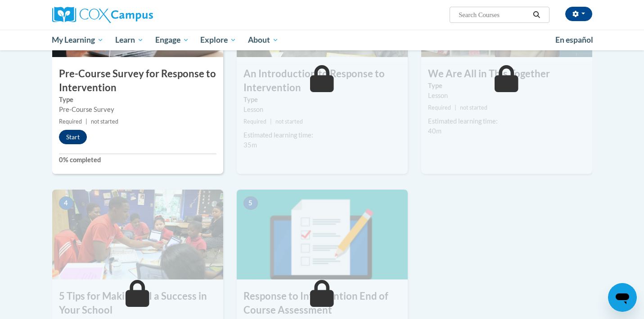 The width and height of the screenshot is (644, 319). I want to click on h3: An Introduction to Response to Intervention, so click(322, 81).